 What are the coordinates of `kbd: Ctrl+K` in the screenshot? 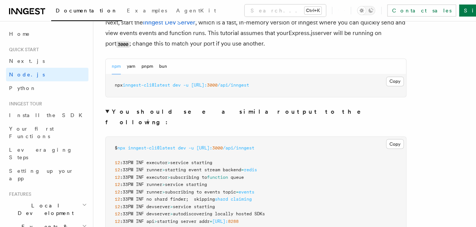 It's located at (313, 11).